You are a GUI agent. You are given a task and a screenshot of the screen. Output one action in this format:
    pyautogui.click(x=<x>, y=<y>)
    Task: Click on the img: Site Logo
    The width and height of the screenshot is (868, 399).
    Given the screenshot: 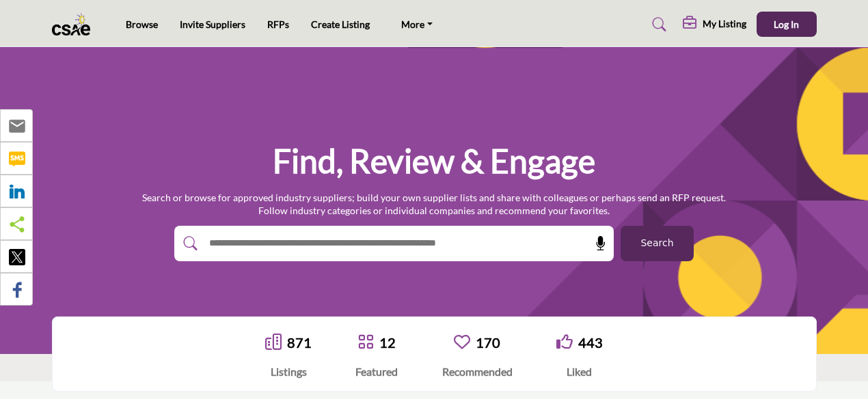 What is the action you would take?
    pyautogui.click(x=75, y=24)
    